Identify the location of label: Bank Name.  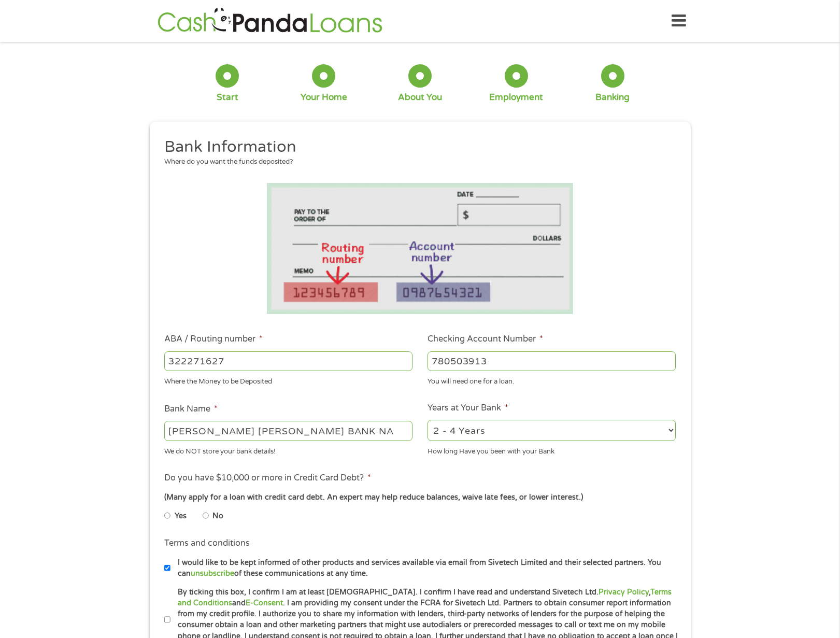
(190, 409).